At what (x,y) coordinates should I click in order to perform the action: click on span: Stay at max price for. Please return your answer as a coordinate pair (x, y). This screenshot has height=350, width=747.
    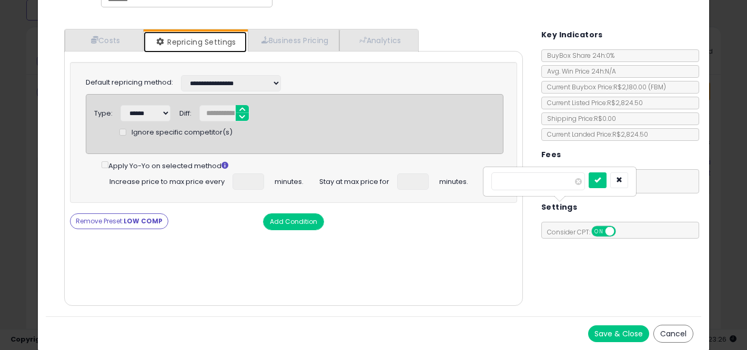
    Looking at the image, I should click on (354, 180).